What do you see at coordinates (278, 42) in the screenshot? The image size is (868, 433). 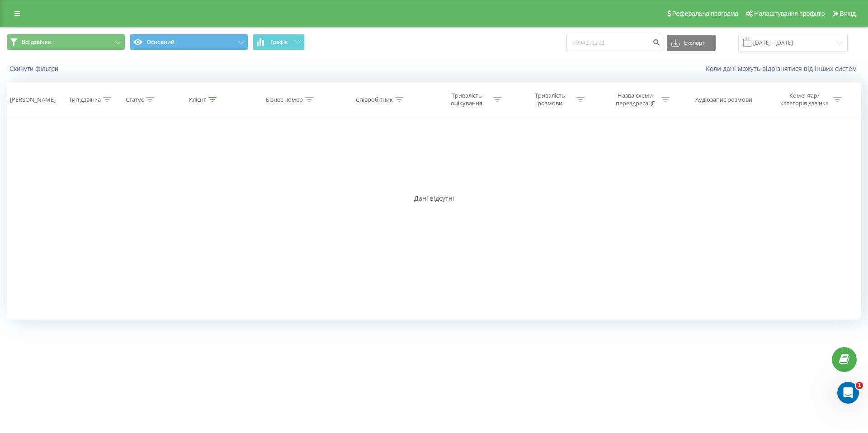 I see `button: Графік` at bounding box center [278, 42].